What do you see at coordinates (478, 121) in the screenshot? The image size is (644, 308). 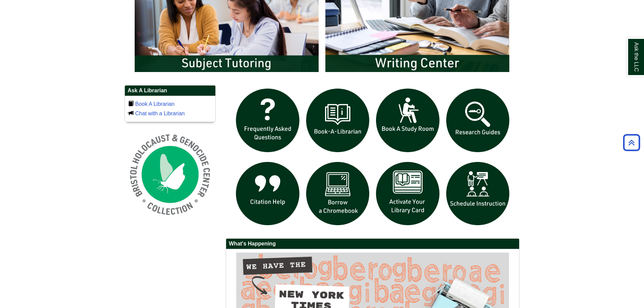 I see `img: Research Guides icon links to research guides web page` at bounding box center [478, 121].